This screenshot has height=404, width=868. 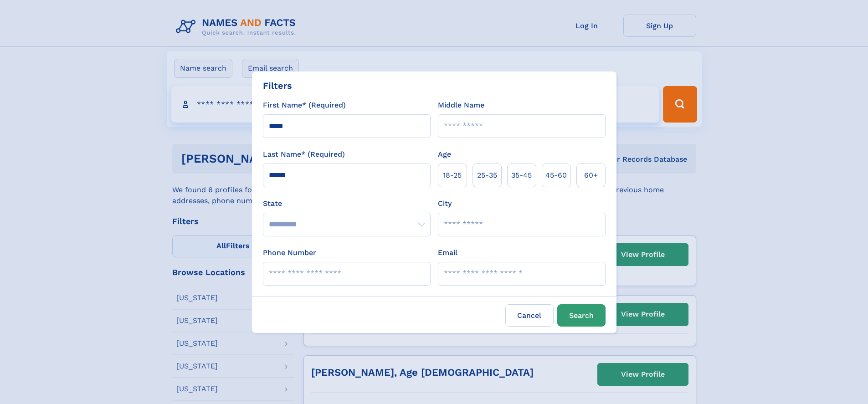 I want to click on label: State, so click(x=347, y=203).